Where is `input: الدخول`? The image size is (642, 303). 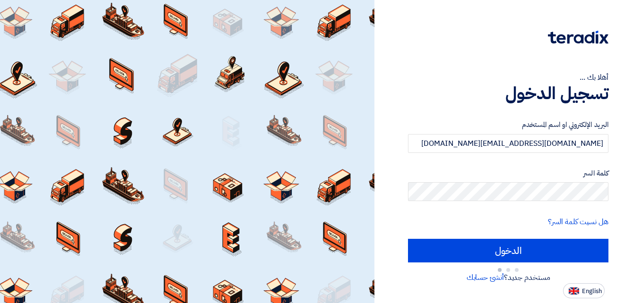 input: الدخول is located at coordinates (508, 251).